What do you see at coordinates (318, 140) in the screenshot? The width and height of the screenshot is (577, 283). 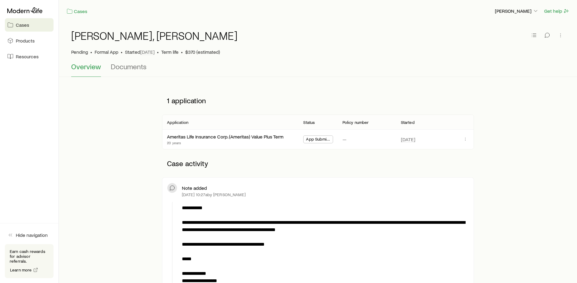 I see `span: App Submitted` at bounding box center [318, 140].